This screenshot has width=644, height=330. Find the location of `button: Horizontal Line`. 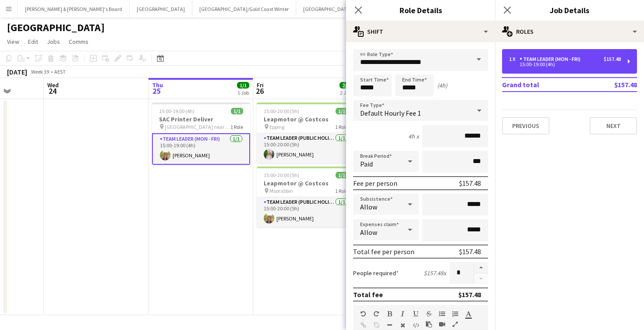

button: Horizontal Line is located at coordinates (390, 325).